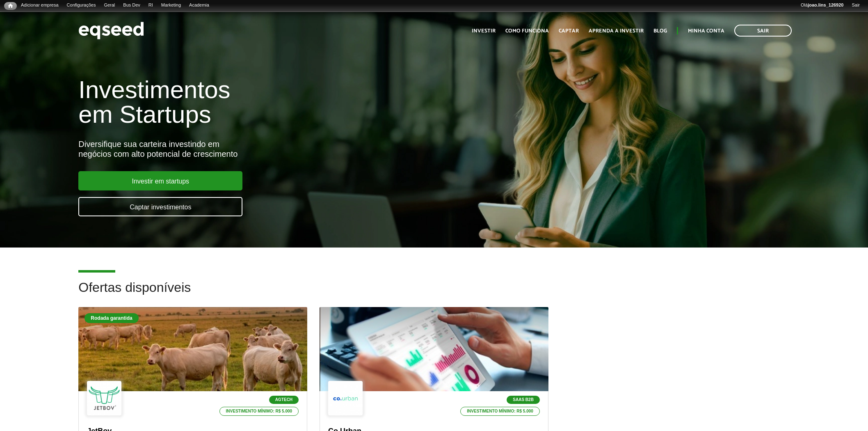 This screenshot has width=868, height=431. What do you see at coordinates (160, 206) in the screenshot?
I see `a: Captar investimentos` at bounding box center [160, 206].